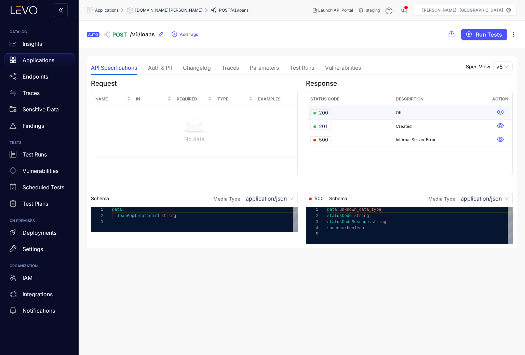 The height and width of the screenshot is (355, 525). Describe the element at coordinates (33, 126) in the screenshot. I see `p: Findings` at that location.